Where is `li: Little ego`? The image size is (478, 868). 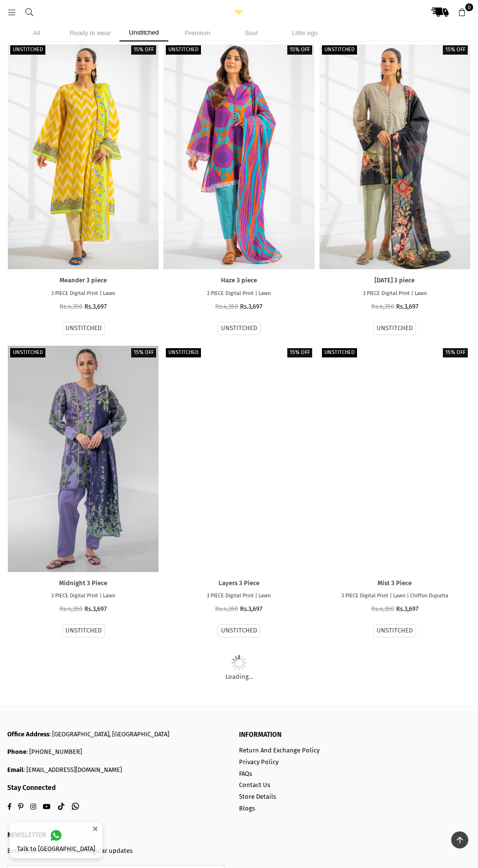 li: Little ego is located at coordinates (305, 33).